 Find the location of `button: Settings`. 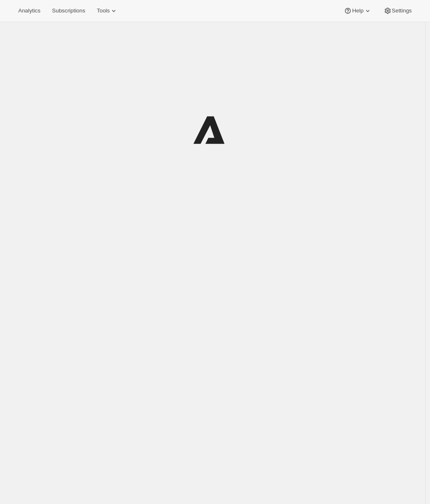

button: Settings is located at coordinates (397, 11).